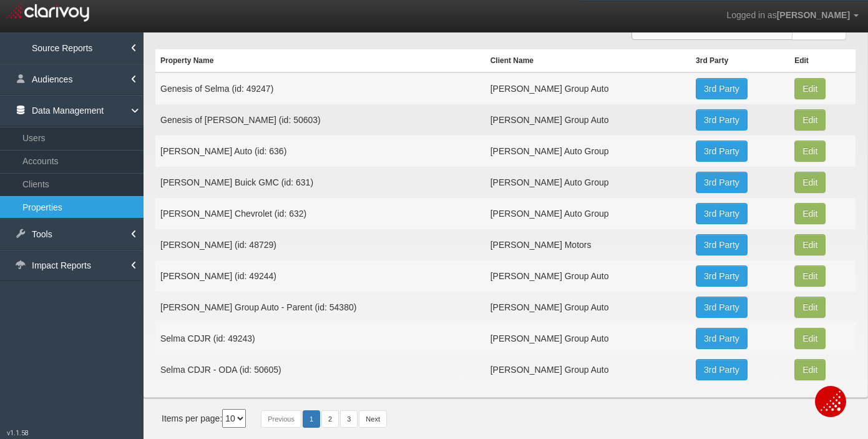 Image resolution: width=868 pixels, height=439 pixels. I want to click on th: Property Name, so click(320, 61).